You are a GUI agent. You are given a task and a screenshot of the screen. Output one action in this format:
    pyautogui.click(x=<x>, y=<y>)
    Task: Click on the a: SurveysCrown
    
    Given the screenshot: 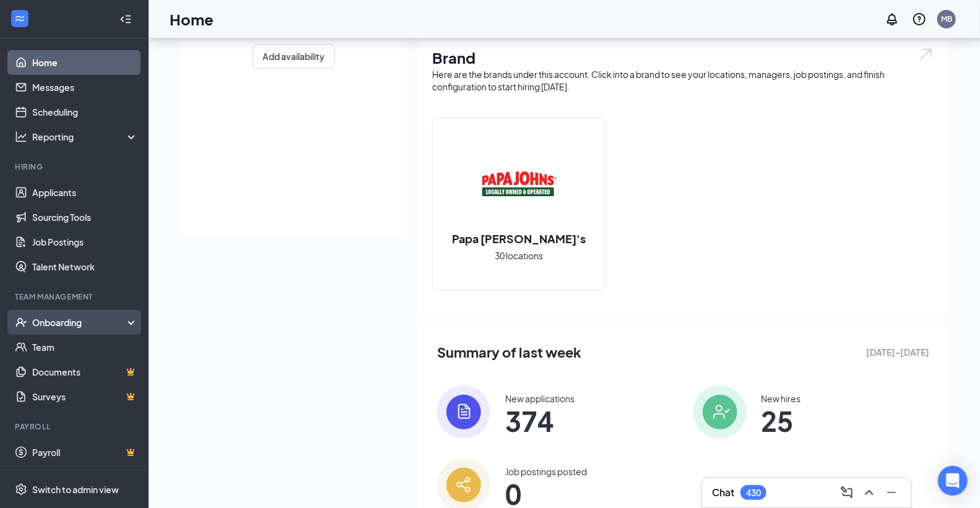 What is the action you would take?
    pyautogui.click(x=85, y=397)
    